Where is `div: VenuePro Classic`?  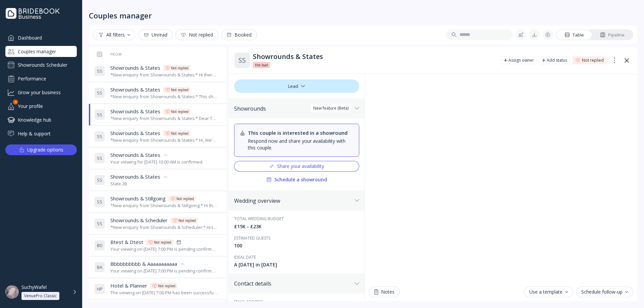 div: VenuePro Classic is located at coordinates (40, 296).